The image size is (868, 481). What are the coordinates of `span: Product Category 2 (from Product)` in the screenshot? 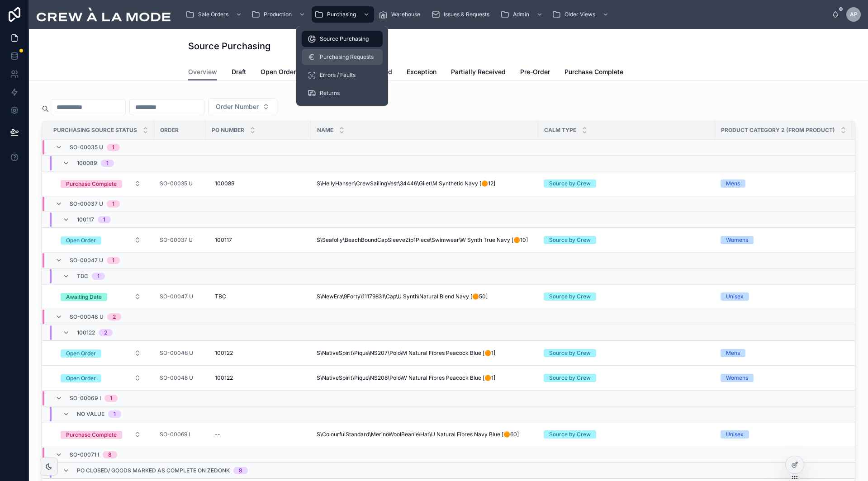 It's located at (779, 130).